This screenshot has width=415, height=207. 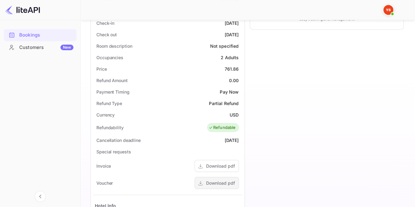 What do you see at coordinates (22, 10) in the screenshot?
I see `img: LiteAPI logo` at bounding box center [22, 10].